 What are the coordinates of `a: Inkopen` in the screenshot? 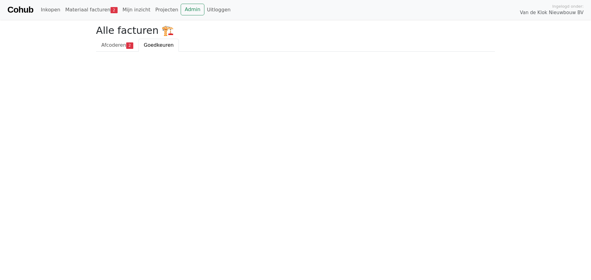 It's located at (50, 10).